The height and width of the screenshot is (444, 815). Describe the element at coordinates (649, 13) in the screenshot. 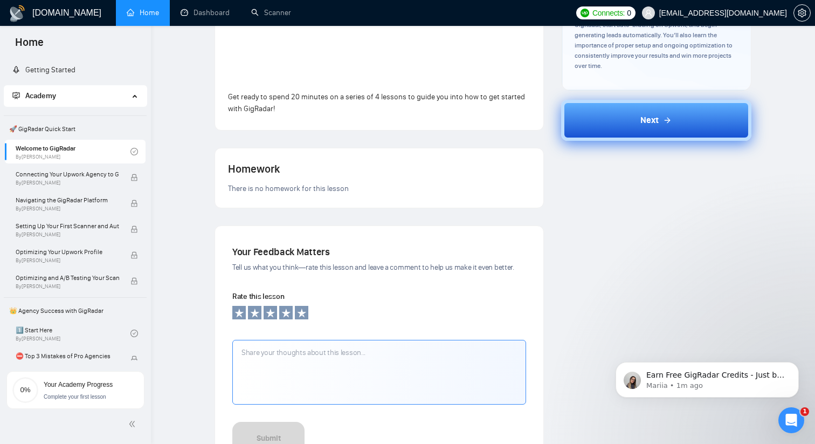

I see `span: user` at that location.